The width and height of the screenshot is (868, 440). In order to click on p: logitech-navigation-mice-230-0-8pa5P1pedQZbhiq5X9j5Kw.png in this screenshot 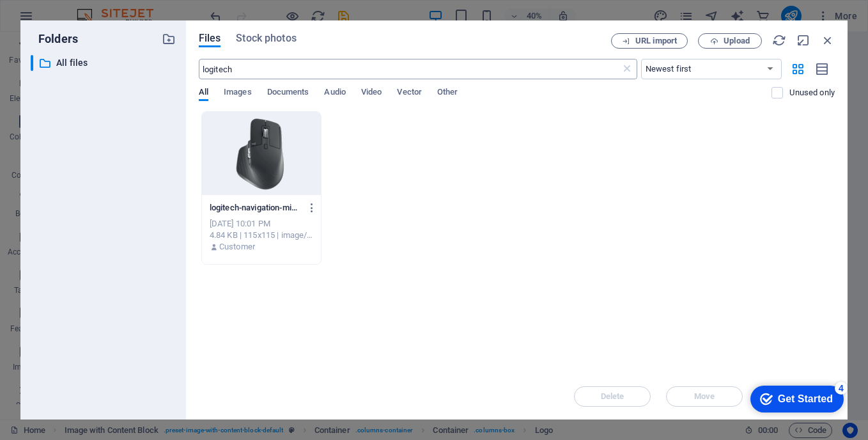, I will do `click(255, 207)`.